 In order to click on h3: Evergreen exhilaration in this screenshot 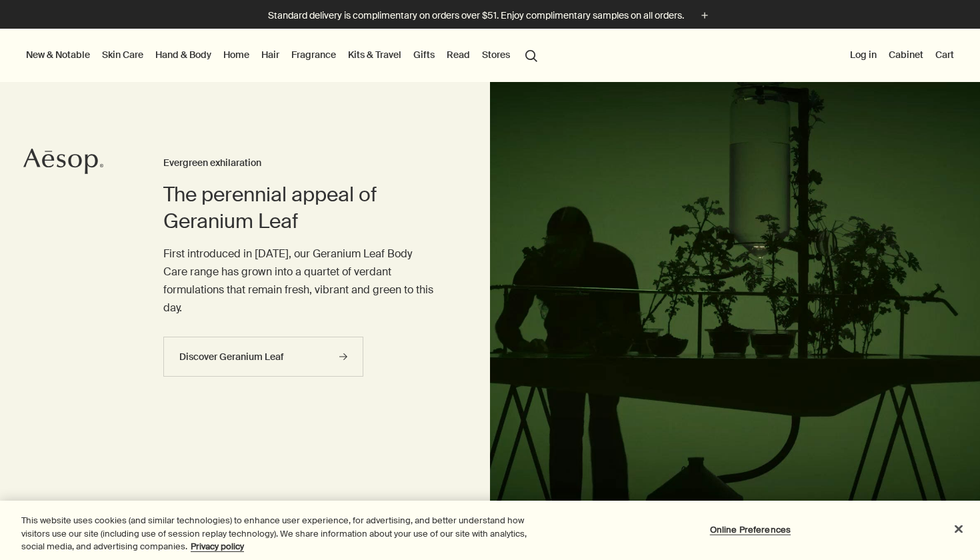, I will do `click(300, 164)`.